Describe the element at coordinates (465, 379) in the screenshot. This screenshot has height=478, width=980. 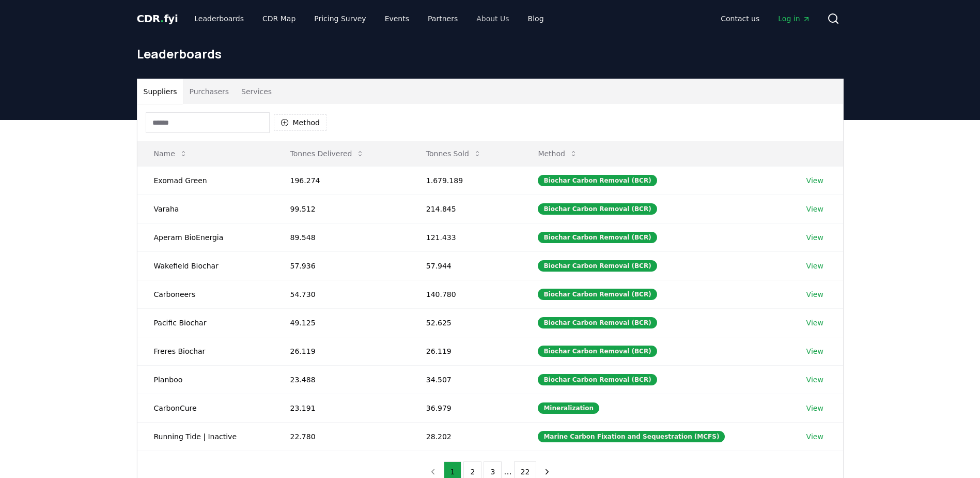
I see `td: 34.507` at that location.